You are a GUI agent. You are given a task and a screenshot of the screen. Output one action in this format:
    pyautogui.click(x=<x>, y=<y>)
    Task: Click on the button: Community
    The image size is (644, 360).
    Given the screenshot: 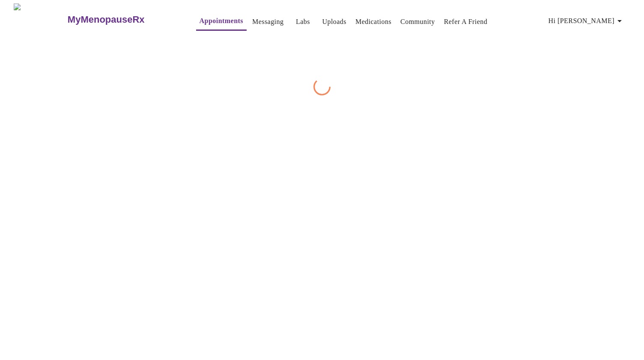 What is the action you would take?
    pyautogui.click(x=418, y=22)
    